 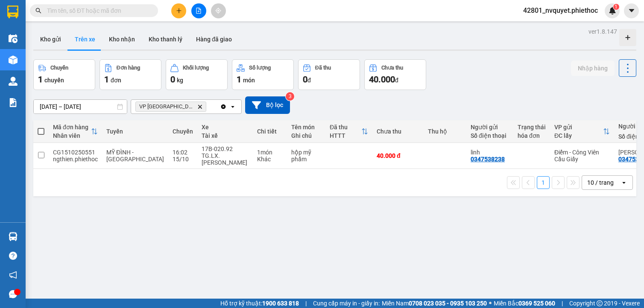 What do you see at coordinates (270, 131) in the screenshot?
I see `div: Chi tiết` at bounding box center [270, 131].